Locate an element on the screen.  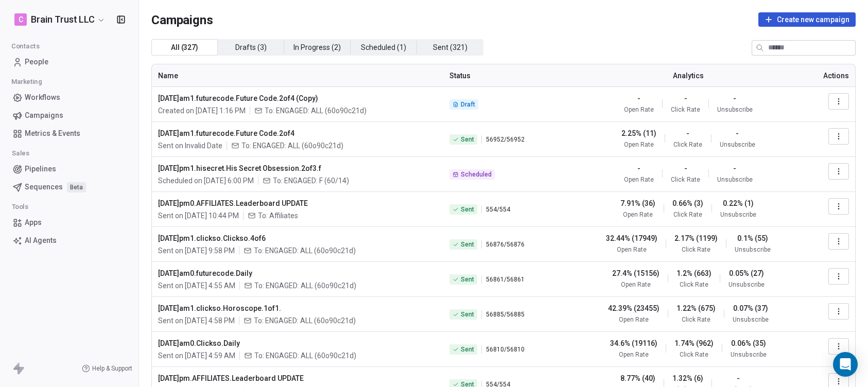
span: Tools is located at coordinates (20, 207).